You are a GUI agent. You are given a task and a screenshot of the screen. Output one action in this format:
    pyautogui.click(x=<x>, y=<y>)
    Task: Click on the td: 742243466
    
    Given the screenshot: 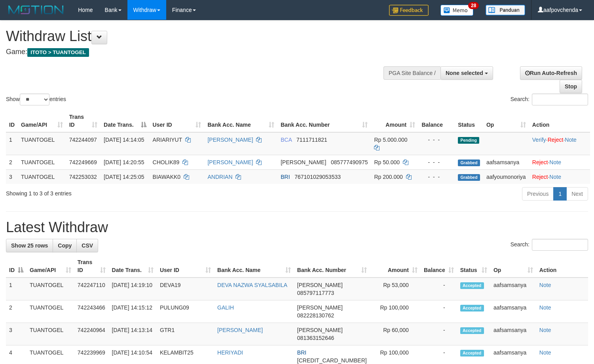 What is the action you would take?
    pyautogui.click(x=92, y=312)
    